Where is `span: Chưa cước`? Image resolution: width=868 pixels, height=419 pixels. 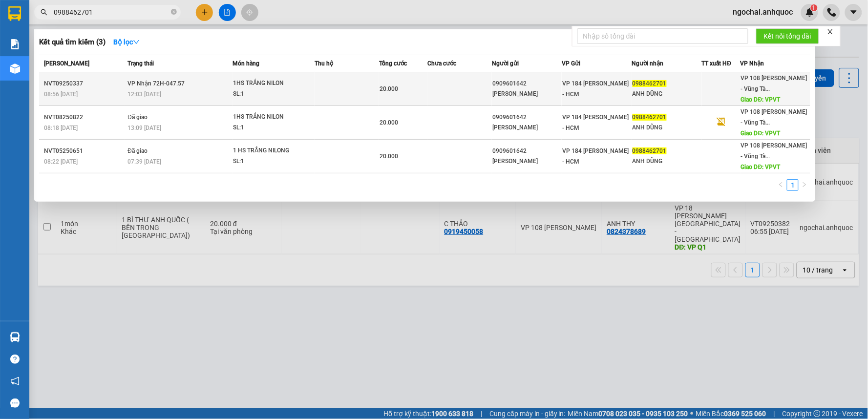
span: Chưa cước is located at coordinates (441, 64).